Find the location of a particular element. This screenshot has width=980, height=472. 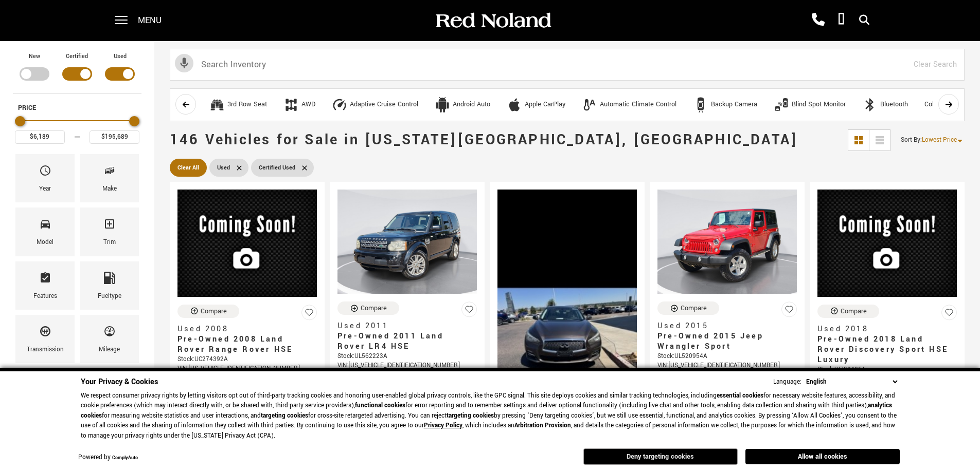

button: Deny targeting cookies is located at coordinates (661, 457).